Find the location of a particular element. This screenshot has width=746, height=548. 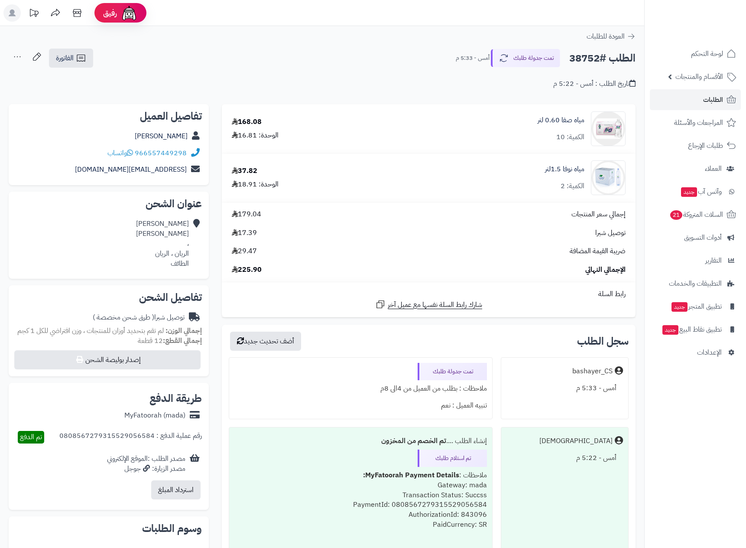

div: الكمية: 10 is located at coordinates (570, 137).